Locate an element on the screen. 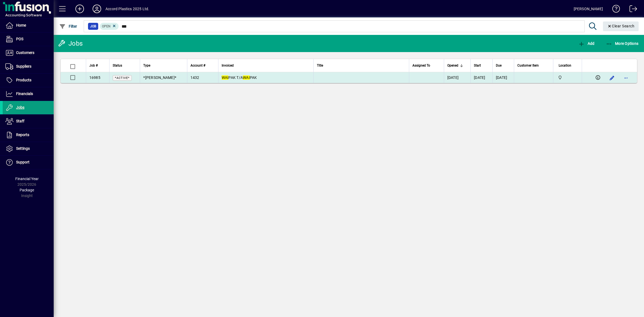 This screenshot has height=317, width=644. button: Clear is located at coordinates (621, 27).